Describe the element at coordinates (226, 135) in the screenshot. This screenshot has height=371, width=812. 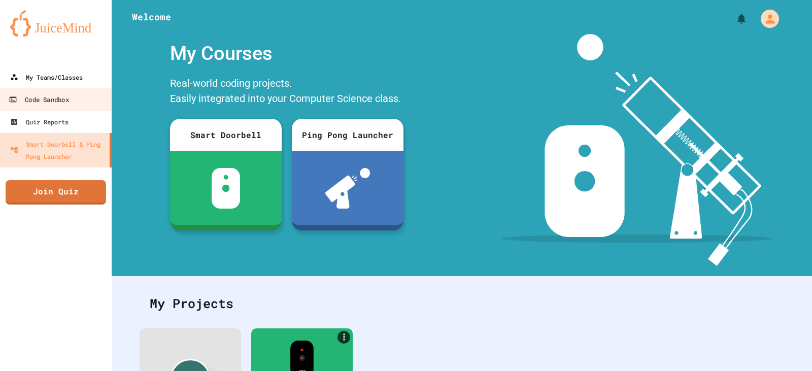
I see `div: Smart Doorbell` at that location.